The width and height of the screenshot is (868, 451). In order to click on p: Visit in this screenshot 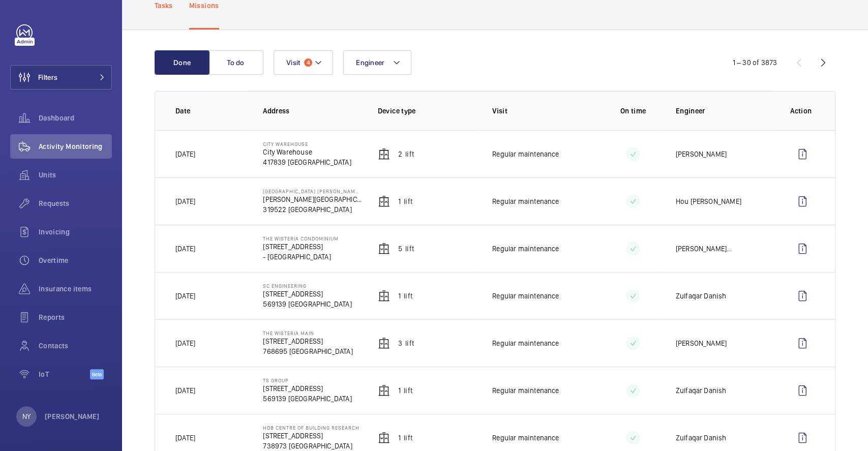, I will do `click(541, 111)`.